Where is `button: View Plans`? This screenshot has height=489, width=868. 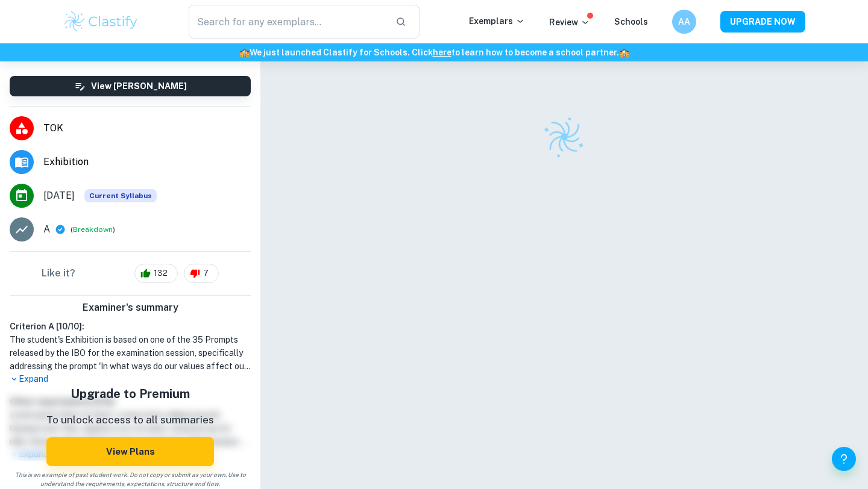 button: View Plans is located at coordinates (130, 452).